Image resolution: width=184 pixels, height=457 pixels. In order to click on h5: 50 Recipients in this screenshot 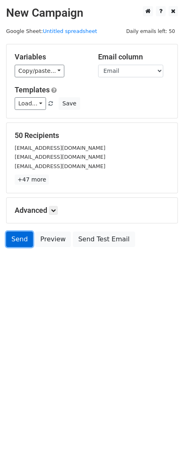, I will do `click(92, 136)`.